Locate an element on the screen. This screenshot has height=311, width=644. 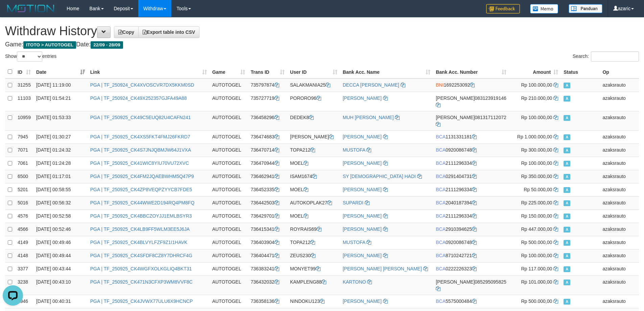
td: 11103 is located at coordinates (24, 101).